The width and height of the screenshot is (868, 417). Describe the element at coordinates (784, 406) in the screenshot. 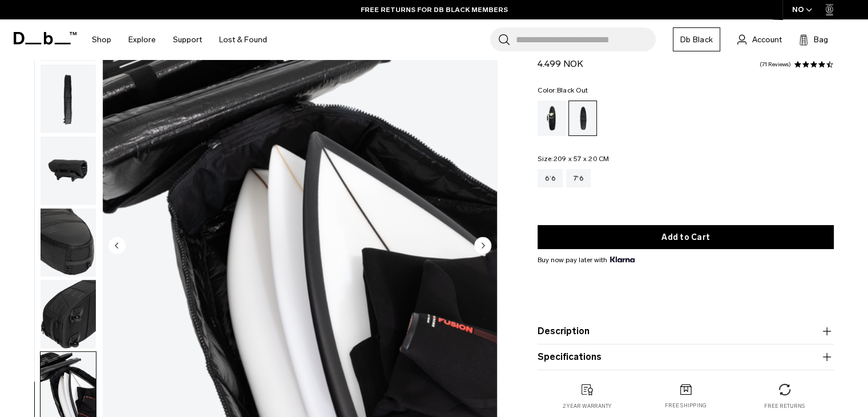

I see `p: Free returns` at that location.